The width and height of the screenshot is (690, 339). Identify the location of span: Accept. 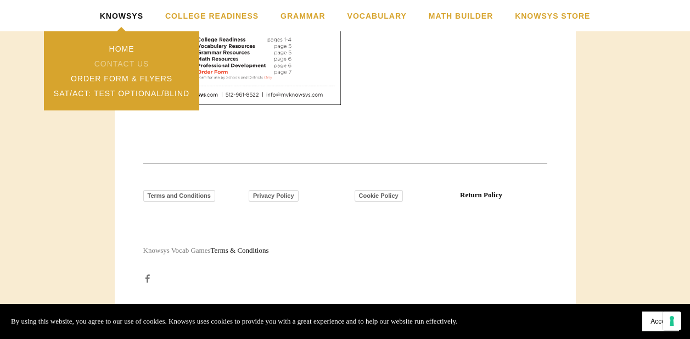
(660, 321).